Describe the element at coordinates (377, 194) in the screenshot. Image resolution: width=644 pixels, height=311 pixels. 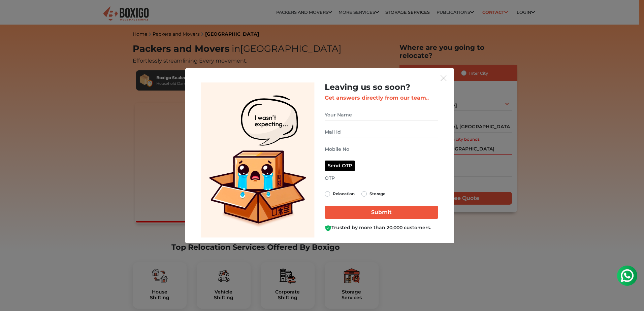
I see `label: Storage` at that location.